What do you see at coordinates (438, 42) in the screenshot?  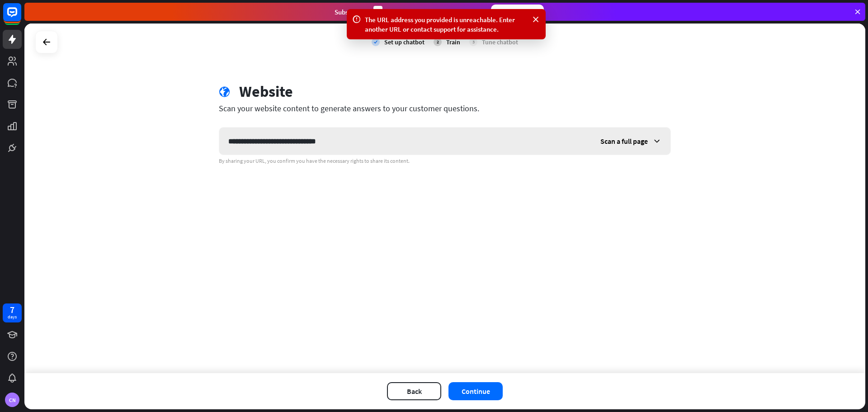 I see `div: 2` at bounding box center [438, 42].